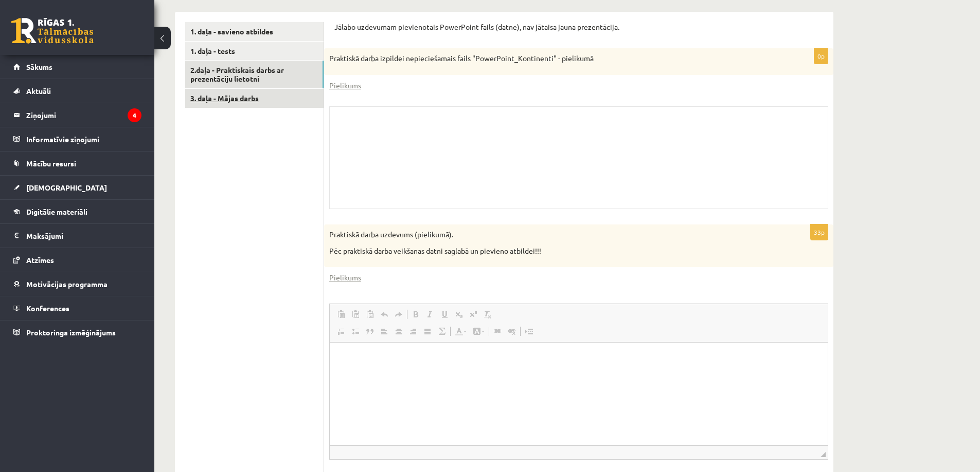 This screenshot has height=472, width=980. I want to click on span: Aktuāli, so click(39, 91).